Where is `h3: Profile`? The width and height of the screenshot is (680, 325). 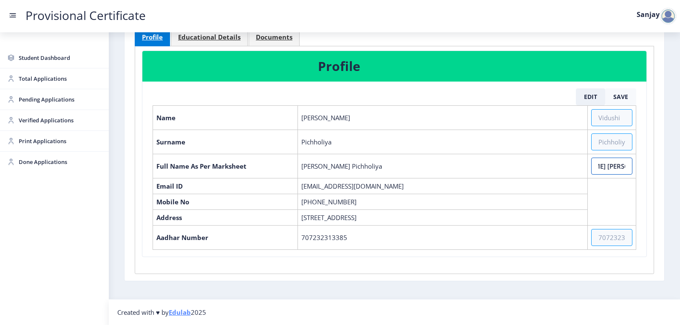 h3: Profile is located at coordinates (415, 66).